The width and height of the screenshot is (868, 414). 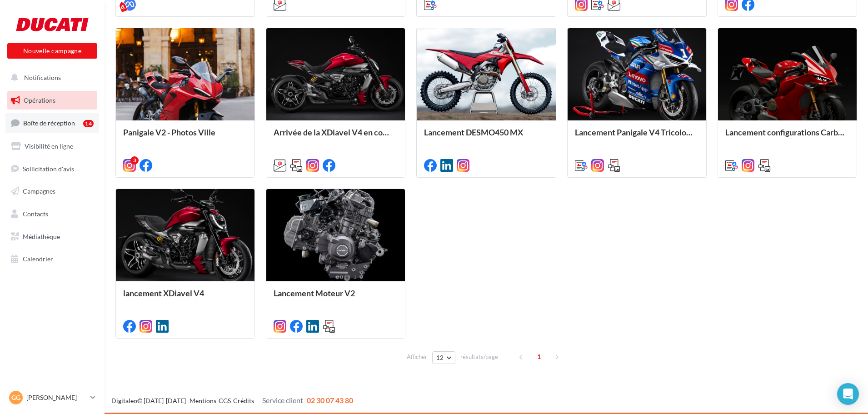 What do you see at coordinates (16, 398) in the screenshot?
I see `span: Gg` at bounding box center [16, 398].